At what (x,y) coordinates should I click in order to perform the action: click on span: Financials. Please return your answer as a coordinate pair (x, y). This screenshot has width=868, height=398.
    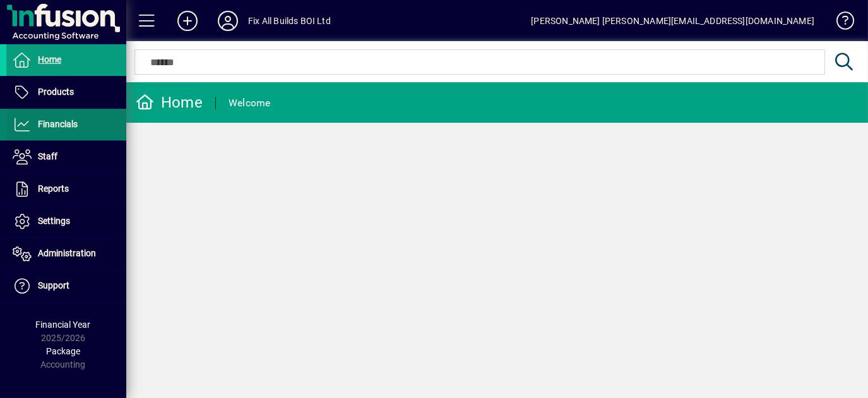
    Looking at the image, I should click on (58, 124).